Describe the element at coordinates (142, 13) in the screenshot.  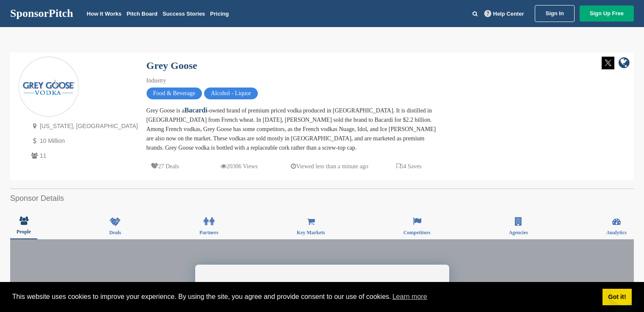
I see `a: Pitch Board` at that location.